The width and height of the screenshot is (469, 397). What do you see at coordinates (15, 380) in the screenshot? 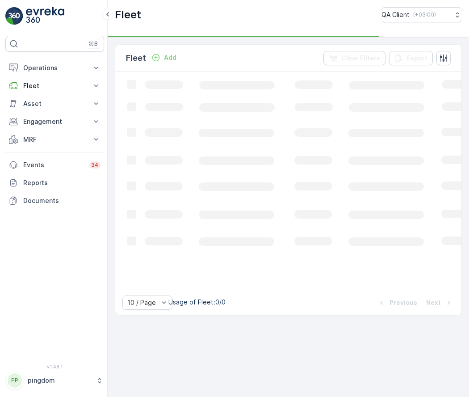
I see `div: PP` at bounding box center [15, 380].